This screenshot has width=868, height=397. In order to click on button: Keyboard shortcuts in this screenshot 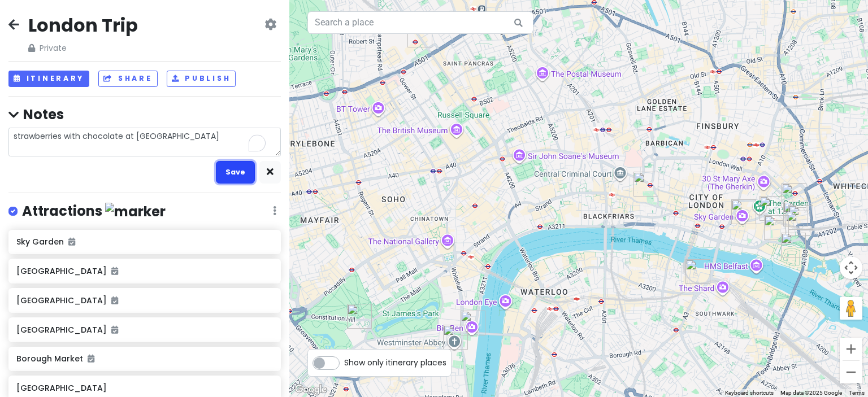, I will do `click(749, 393)`.